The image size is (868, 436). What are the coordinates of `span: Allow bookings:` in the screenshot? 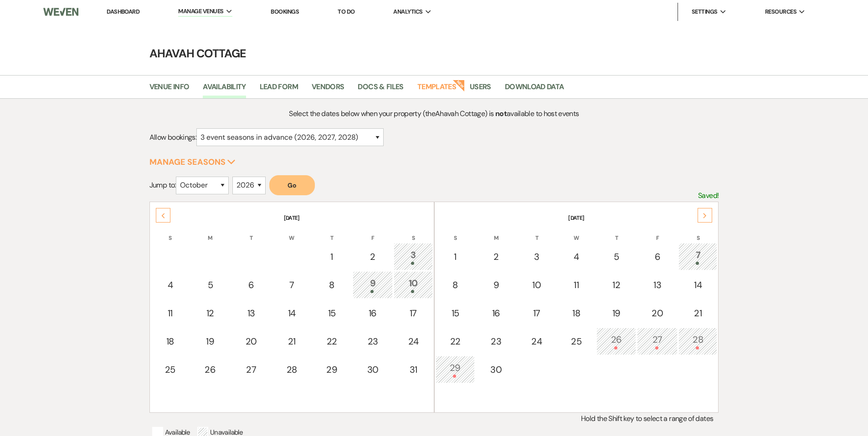 It's located at (173, 137).